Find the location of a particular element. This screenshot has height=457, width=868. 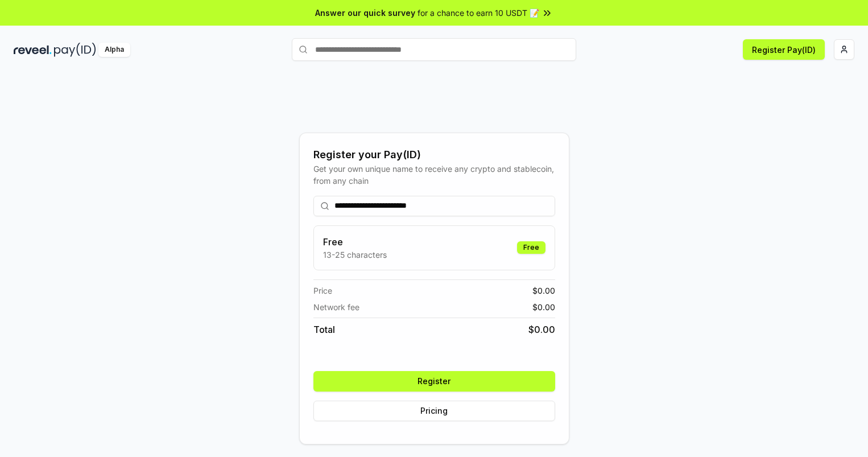

img: reveel_dark is located at coordinates (32, 49).